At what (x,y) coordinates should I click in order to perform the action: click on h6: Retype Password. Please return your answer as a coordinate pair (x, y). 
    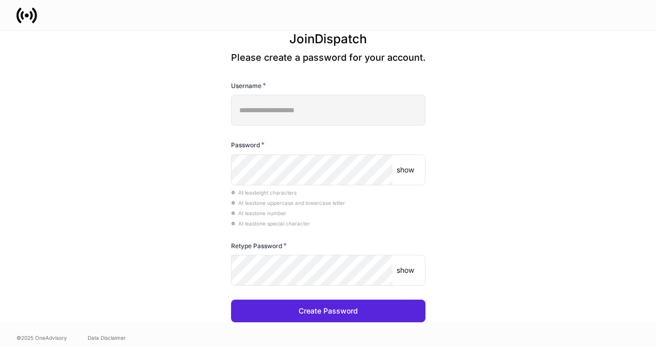
    Looking at the image, I should click on (259, 246).